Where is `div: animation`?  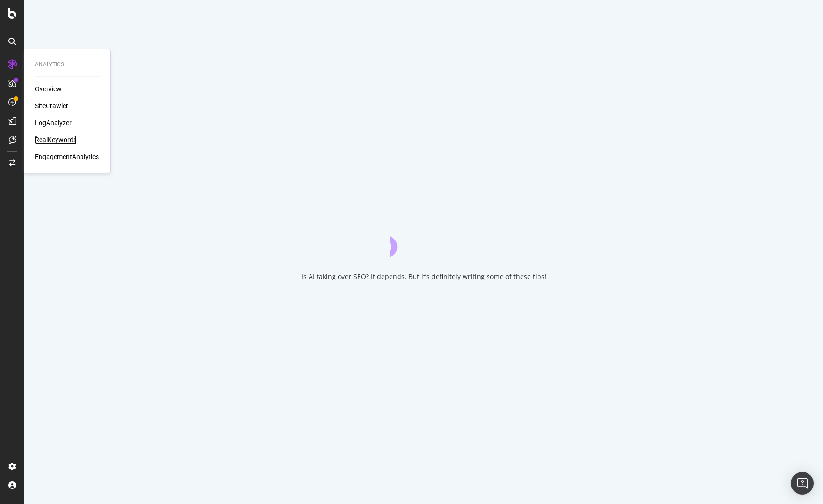
div: animation is located at coordinates (424, 240).